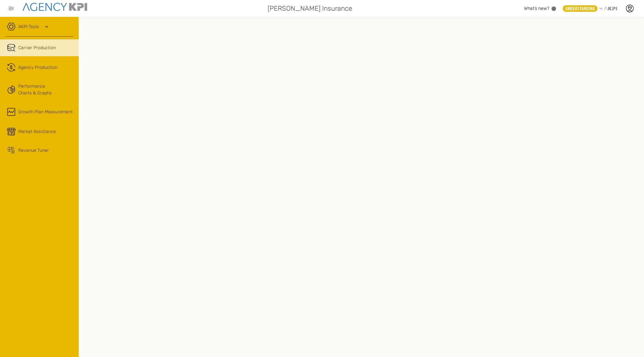 This screenshot has width=644, height=357. I want to click on span: Agency Production, so click(37, 68).